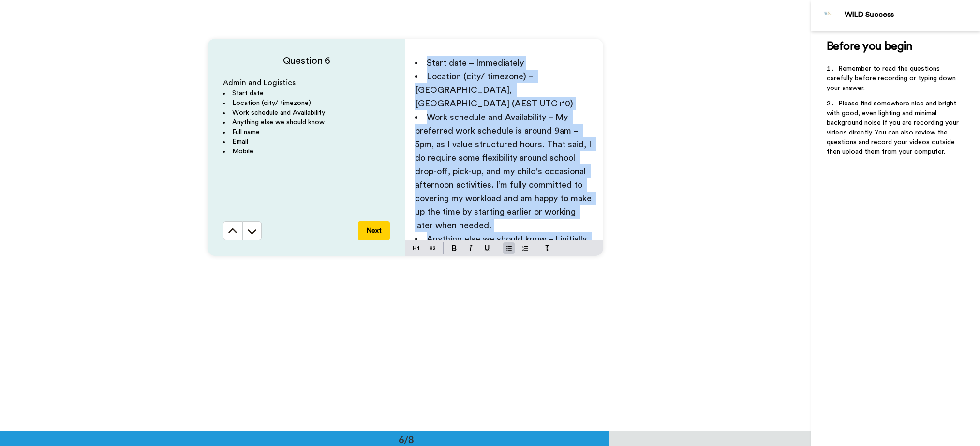 This screenshot has width=980, height=446. What do you see at coordinates (279, 113) in the screenshot?
I see `span: Work schedule and Availability` at bounding box center [279, 113].